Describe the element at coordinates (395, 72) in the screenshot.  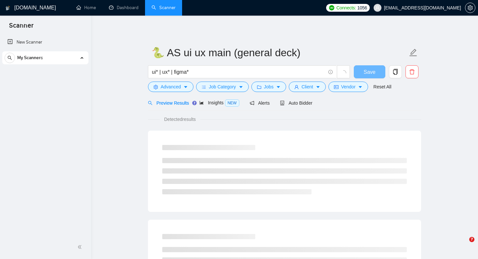
I see `button: copy` at that location.